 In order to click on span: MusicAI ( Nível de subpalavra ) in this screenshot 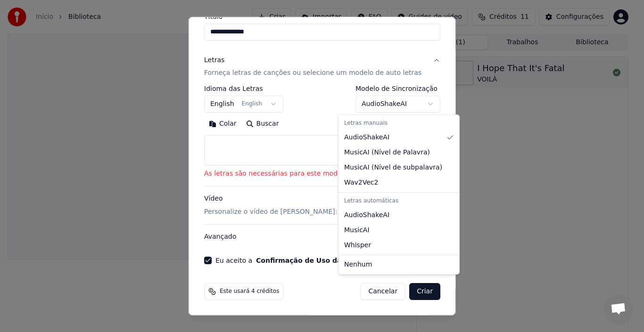, I will do `click(393, 168)`.